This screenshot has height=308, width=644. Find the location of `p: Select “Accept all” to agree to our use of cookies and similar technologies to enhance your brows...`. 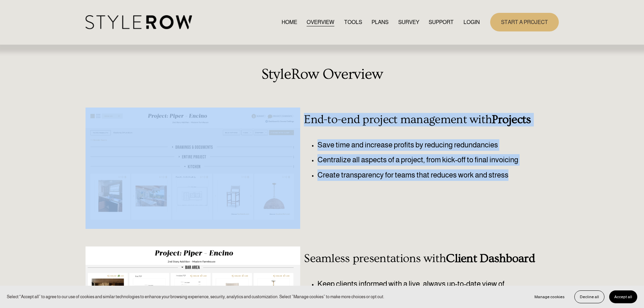

p: Select “Accept all” to agree to our use of cookies and similar technologies to enhance your brows... is located at coordinates (195, 297).